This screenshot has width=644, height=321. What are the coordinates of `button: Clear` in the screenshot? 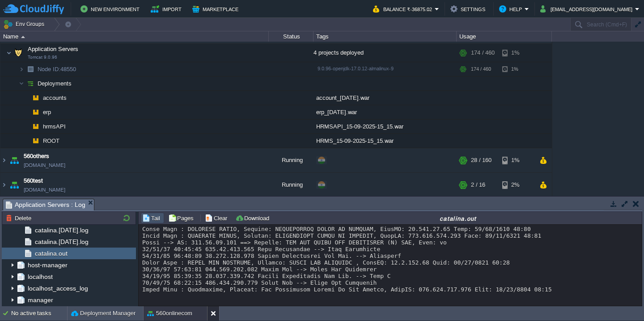 It's located at (217, 218).